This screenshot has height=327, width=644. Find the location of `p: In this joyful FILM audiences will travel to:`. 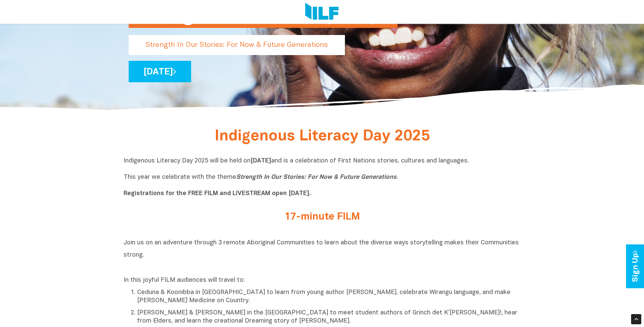

p: In this joyful FILM audiences will travel to: is located at coordinates (323, 280).